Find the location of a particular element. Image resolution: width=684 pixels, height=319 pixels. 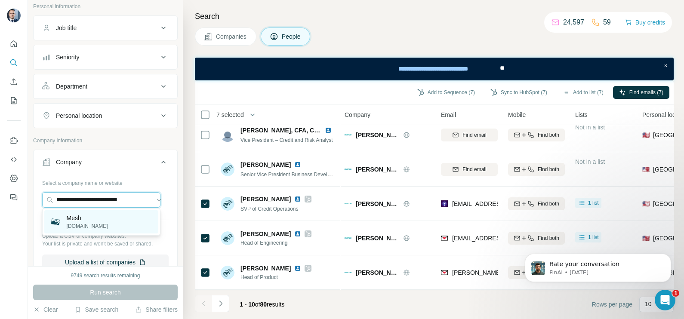

div: Watch our October Product update is located at coordinates (238, 11).